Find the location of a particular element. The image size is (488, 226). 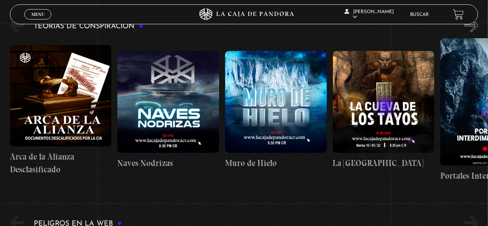

a: View your shopping cart is located at coordinates (458, 14).